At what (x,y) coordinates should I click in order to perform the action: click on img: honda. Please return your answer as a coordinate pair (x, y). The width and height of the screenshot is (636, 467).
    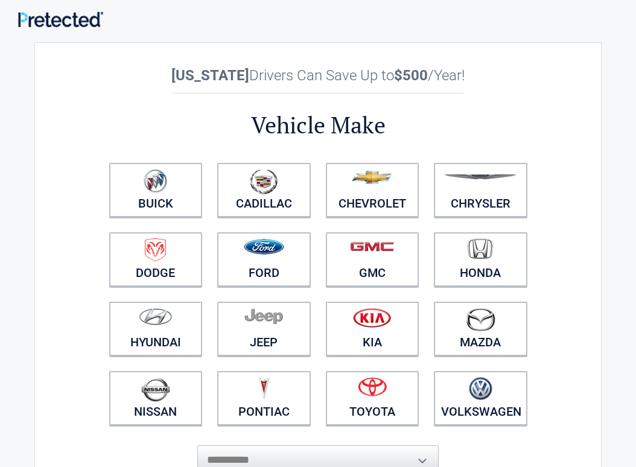
    Looking at the image, I should click on (480, 249).